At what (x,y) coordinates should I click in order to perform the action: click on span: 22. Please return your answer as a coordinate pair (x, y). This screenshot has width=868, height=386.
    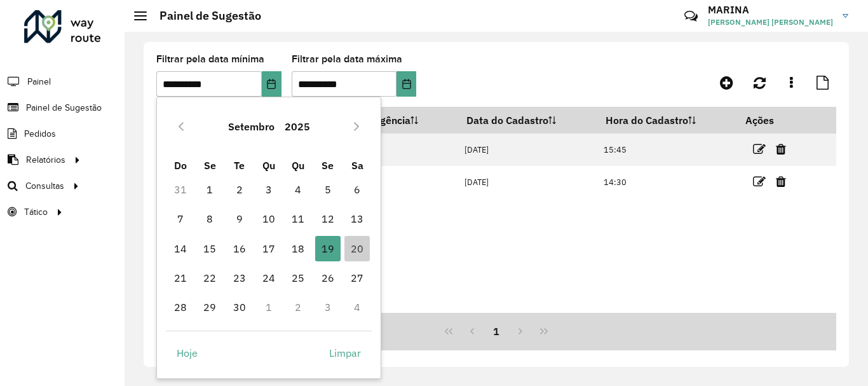
    Looking at the image, I should click on (210, 278).